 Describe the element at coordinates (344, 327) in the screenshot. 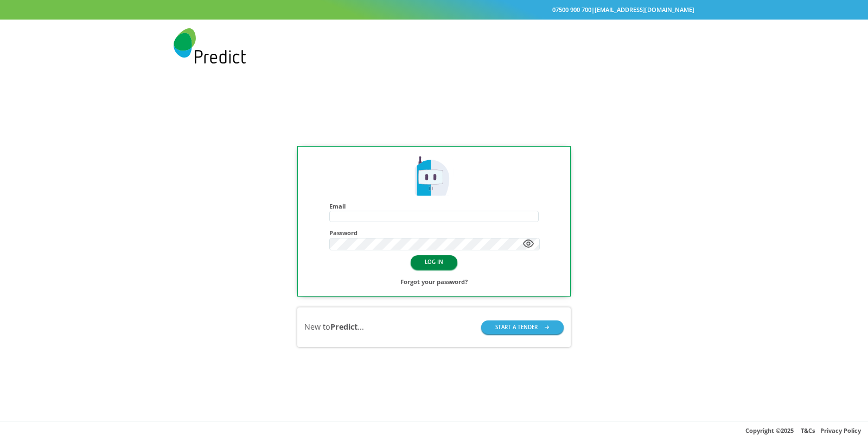

I see `b: Predict` at that location.